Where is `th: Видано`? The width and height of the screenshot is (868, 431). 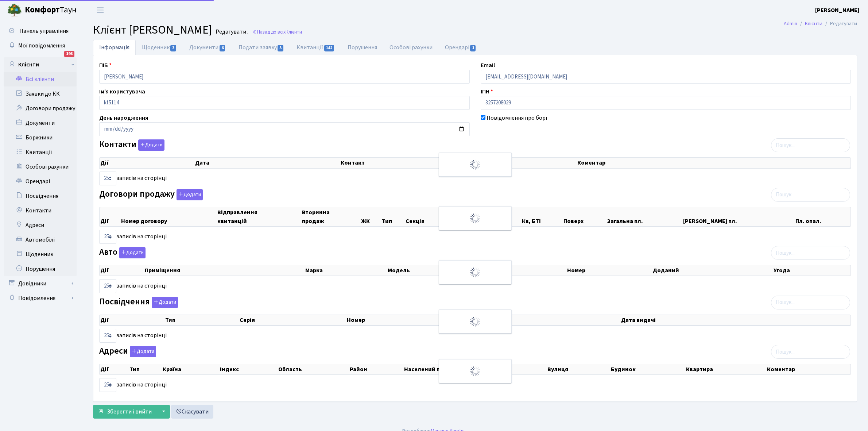 th: Видано is located at coordinates (545, 320).